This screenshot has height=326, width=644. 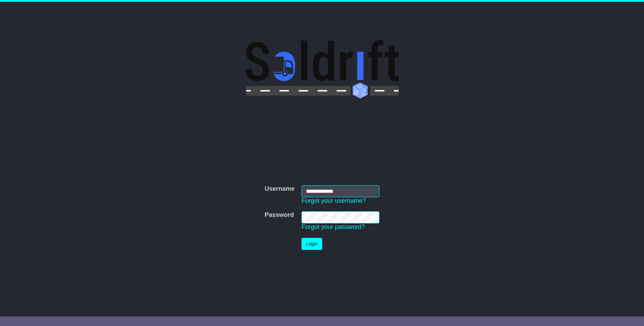 What do you see at coordinates (280, 189) in the screenshot?
I see `label: Username` at bounding box center [280, 189].